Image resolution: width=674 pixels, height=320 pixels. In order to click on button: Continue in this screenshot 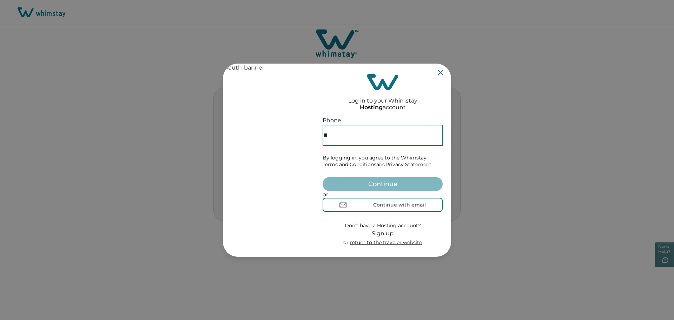, I will do `click(383, 184)`.